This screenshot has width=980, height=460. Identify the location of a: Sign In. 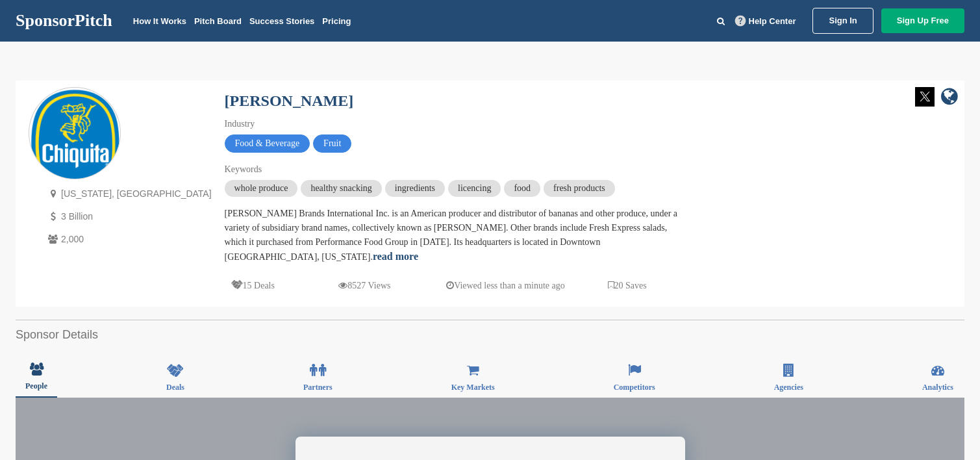
(842, 21).